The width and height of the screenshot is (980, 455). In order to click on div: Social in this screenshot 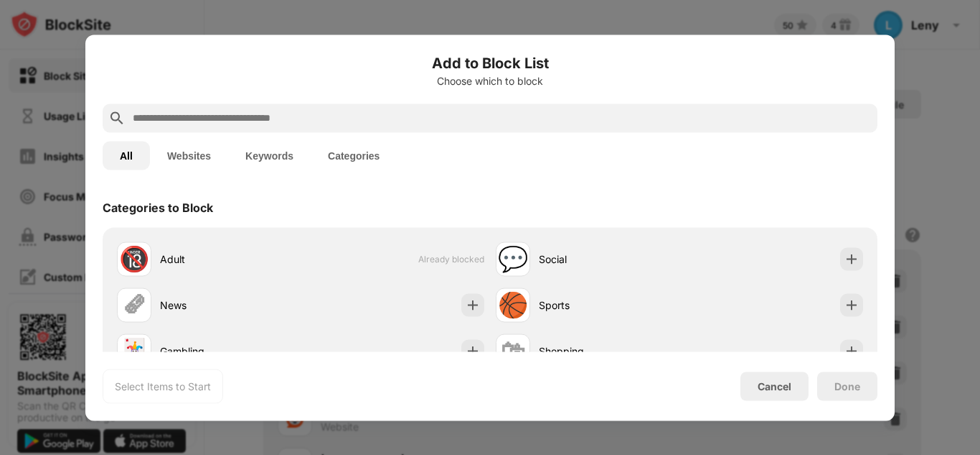, I will do `click(610, 259)`.